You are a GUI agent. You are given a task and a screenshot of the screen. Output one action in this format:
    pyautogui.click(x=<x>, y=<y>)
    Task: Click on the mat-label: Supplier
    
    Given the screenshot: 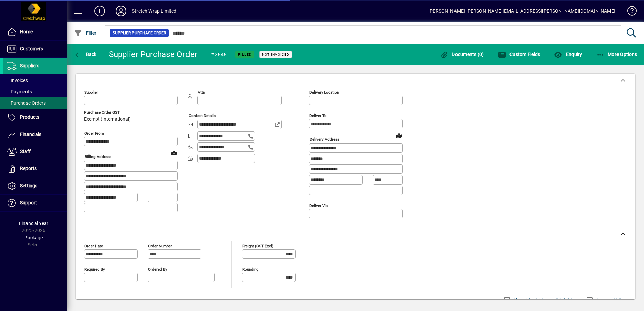 What is the action you would take?
    pyautogui.click(x=91, y=92)
    